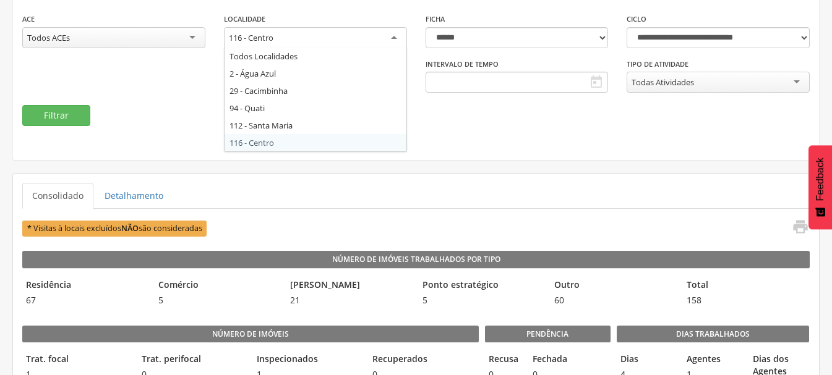 This screenshot has height=375, width=832. Describe the element at coordinates (613, 301) in the screenshot. I see `span: 60` at that location.